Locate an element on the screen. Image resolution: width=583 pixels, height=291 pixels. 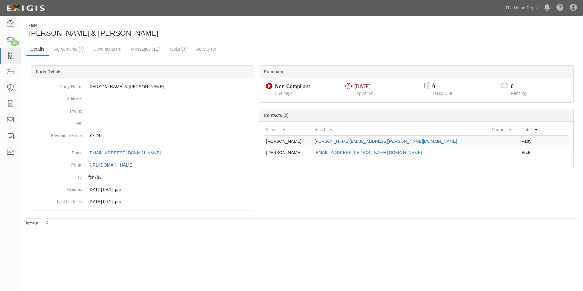
th: Phone is located at coordinates (504, 130).